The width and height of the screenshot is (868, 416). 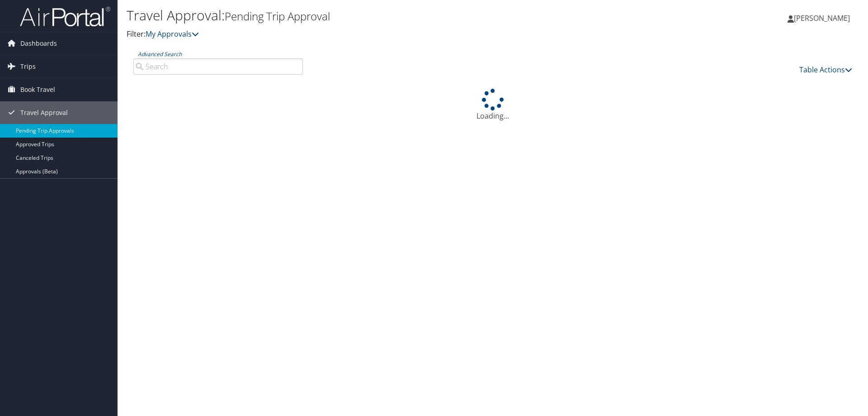 I want to click on a: My Approvals, so click(x=172, y=34).